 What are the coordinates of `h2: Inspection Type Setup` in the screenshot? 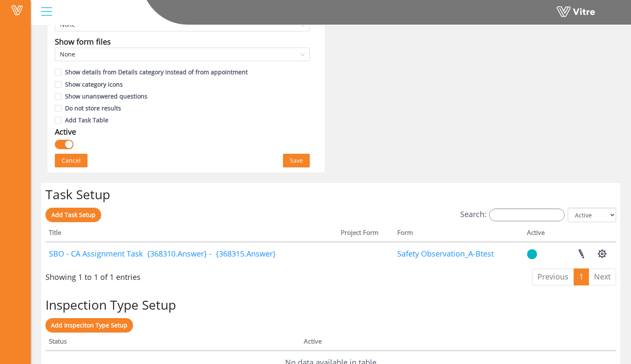 It's located at (331, 305).